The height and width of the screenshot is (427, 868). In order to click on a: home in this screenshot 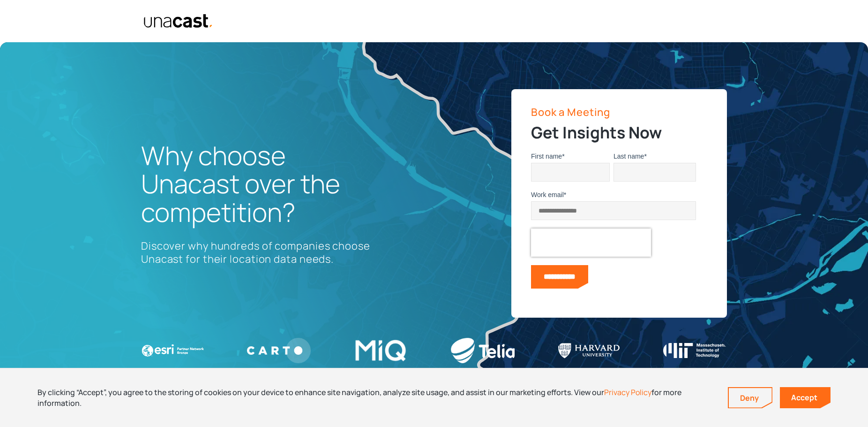, I will do `click(175, 21)`.